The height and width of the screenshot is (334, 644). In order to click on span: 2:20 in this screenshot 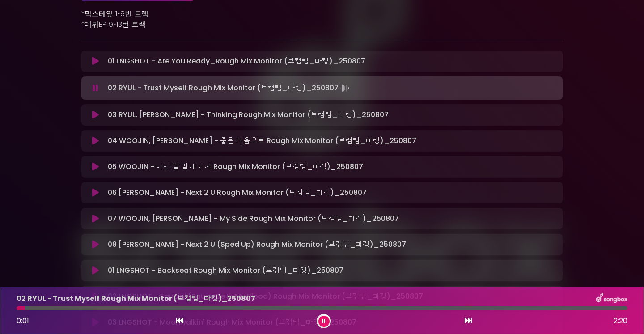, I will do `click(620, 321)`.